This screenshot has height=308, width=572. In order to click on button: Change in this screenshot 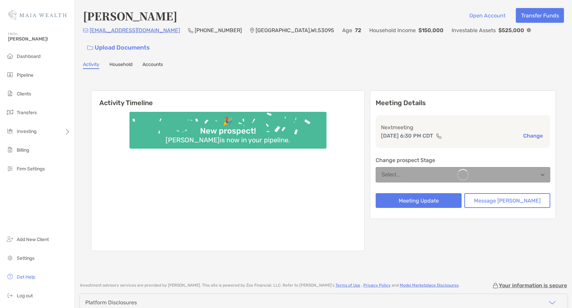, I will do `click(533, 135)`.